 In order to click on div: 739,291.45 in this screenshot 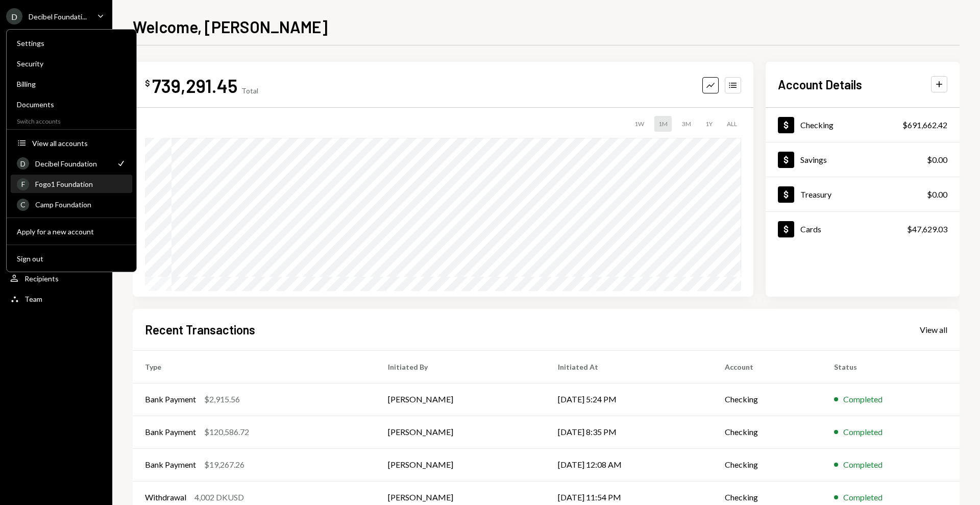, I will do `click(194, 85)`.